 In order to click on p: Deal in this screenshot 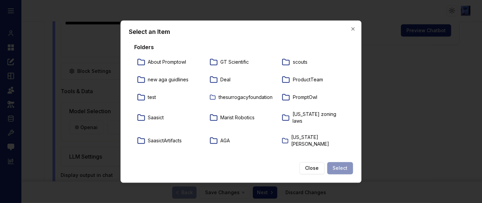, I will do `click(225, 80)`.